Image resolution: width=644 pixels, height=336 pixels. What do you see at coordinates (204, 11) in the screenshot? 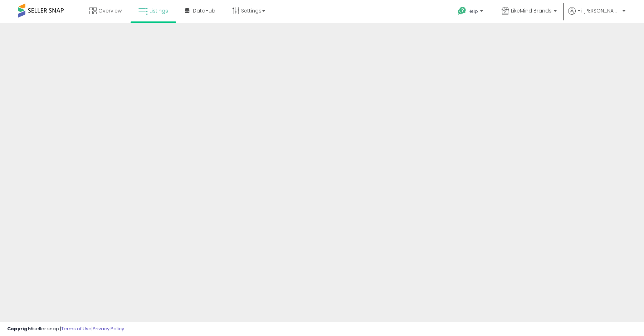
I see `span: DataHub` at bounding box center [204, 11].